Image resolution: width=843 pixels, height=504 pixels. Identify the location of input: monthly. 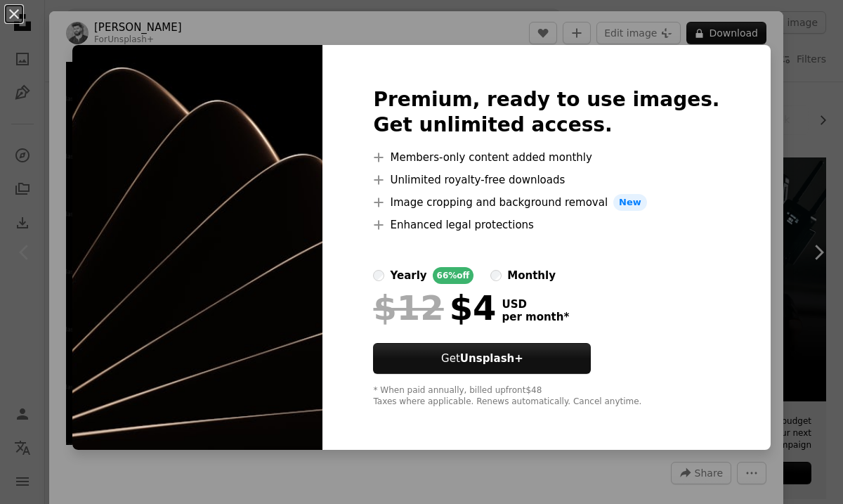
(496, 275).